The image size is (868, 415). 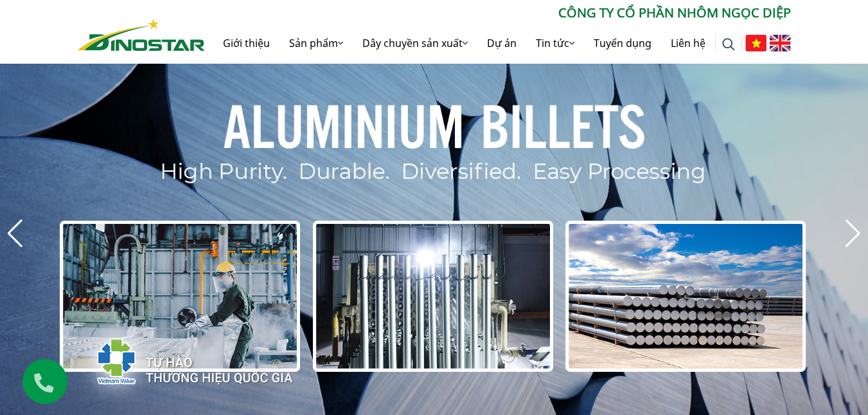 What do you see at coordinates (498, 13) in the screenshot?
I see `p: CÔNG TY CỔ PHẦN NHÔM NGỌC DIỆP` at bounding box center [498, 13].